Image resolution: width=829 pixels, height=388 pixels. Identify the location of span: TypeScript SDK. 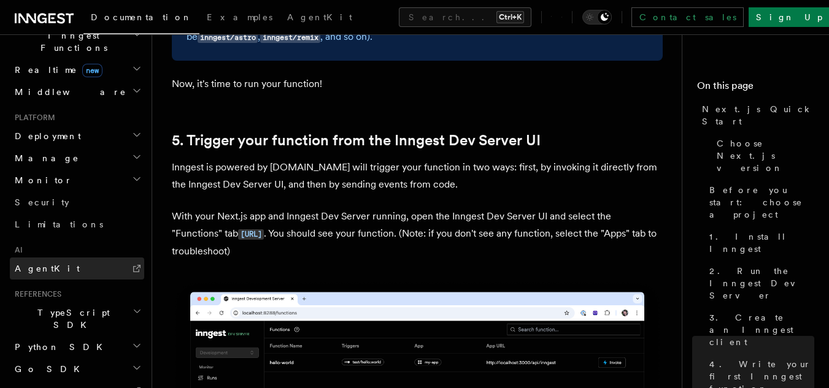
(71, 319).